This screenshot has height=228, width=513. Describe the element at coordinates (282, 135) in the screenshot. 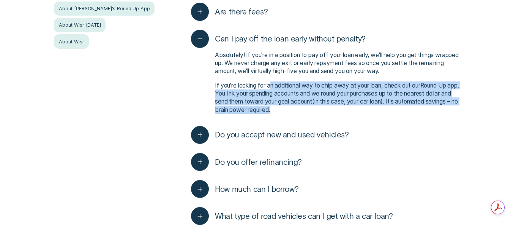

I see `span: Do you accept new and used vehicles?` at that location.